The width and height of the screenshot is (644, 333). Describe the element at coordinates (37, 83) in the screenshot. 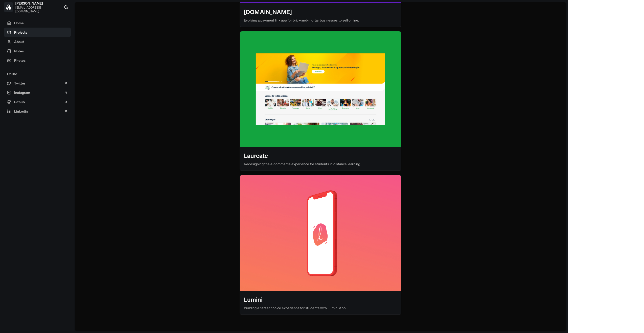

I see `a: Twitter` at that location.